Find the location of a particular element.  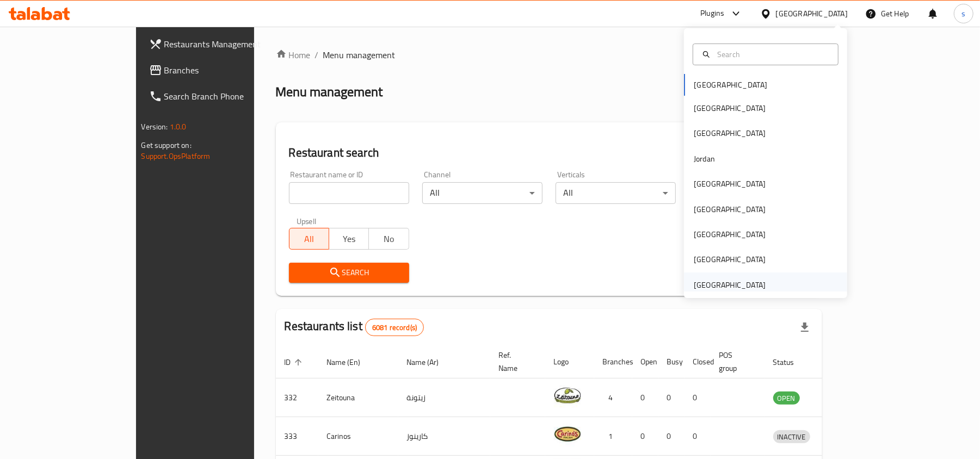

span: Name (Ar) is located at coordinates (430, 362).